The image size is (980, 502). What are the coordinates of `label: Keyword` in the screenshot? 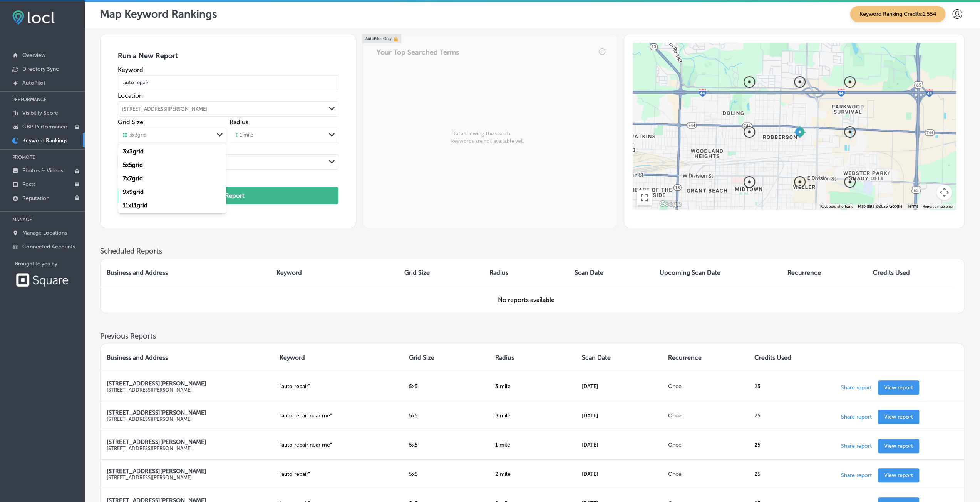 It's located at (228, 70).